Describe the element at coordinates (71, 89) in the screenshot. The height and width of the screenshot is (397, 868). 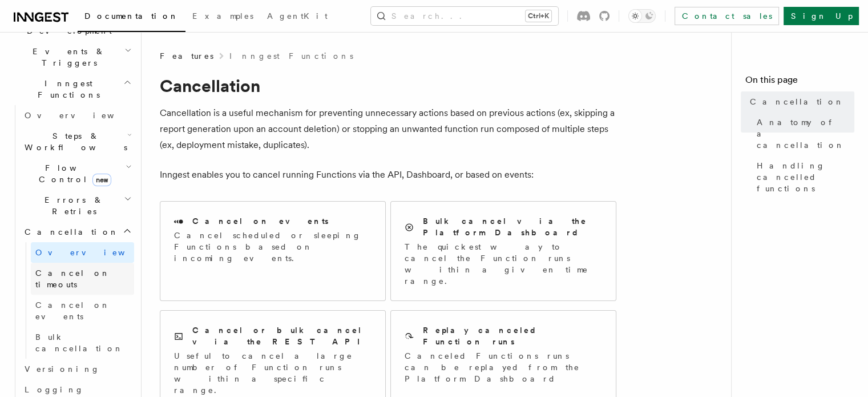
I see `button: Inngest Functions` at that location.